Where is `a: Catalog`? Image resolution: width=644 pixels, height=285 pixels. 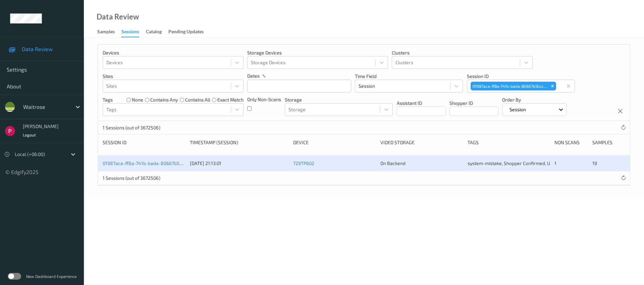 a: Catalog is located at coordinates (157, 32).